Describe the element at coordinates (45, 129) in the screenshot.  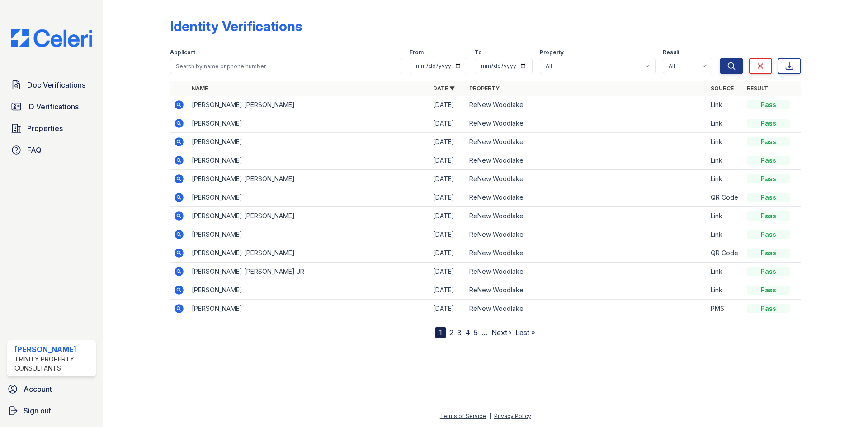
I see `span: Properties` at that location.